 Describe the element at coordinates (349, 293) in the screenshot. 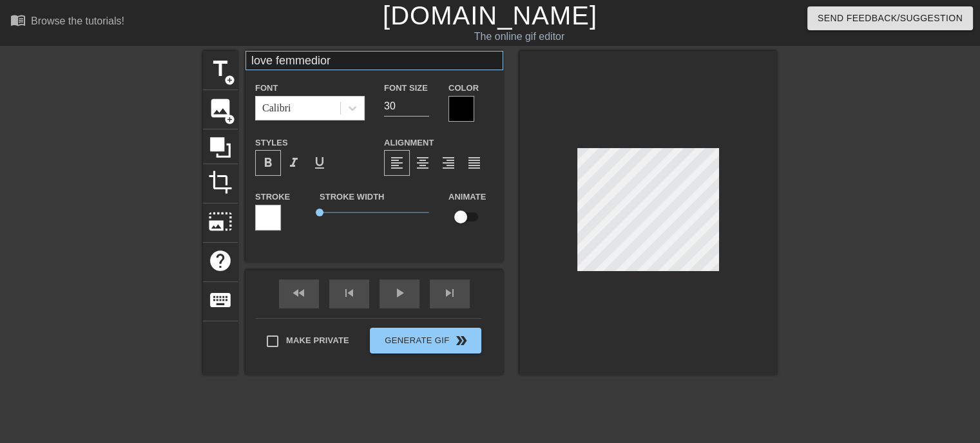

I see `span: skip_previous` at that location.